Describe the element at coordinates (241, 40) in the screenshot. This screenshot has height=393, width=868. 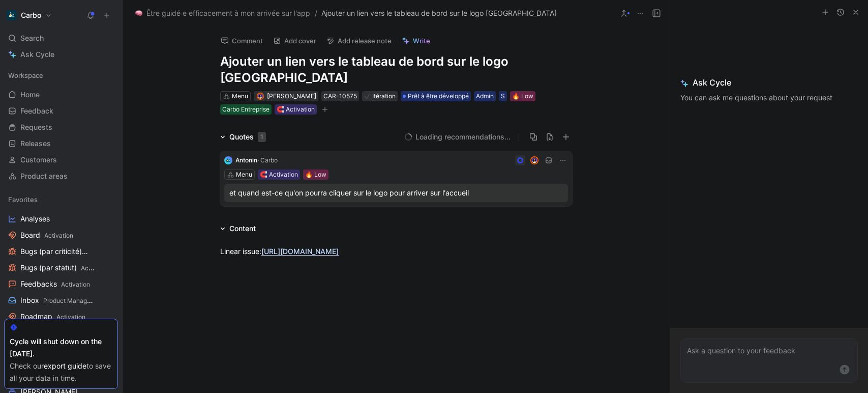
I see `button: Comment` at that location.